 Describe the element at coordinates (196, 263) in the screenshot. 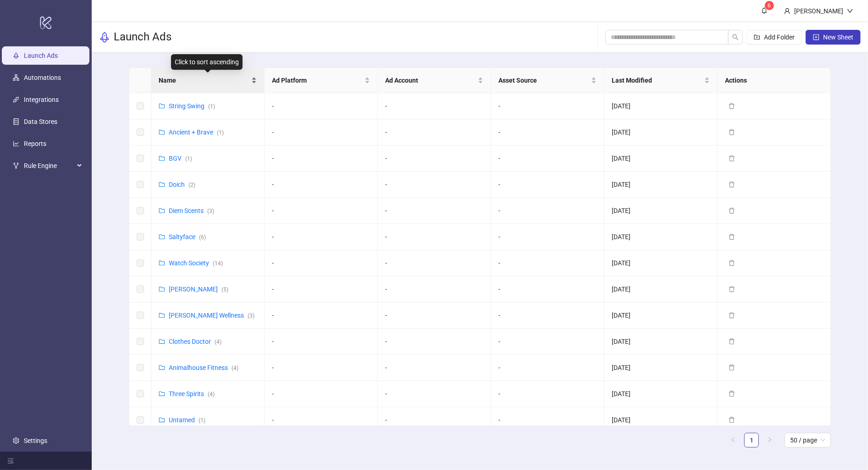

I see `a: Watch Society(14)` at that location.